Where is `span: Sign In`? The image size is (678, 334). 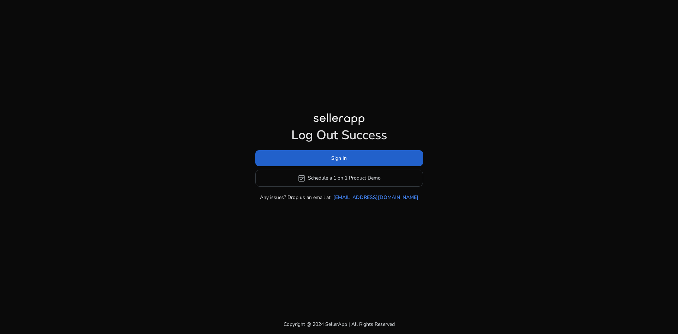 span: Sign In is located at coordinates (339, 158).